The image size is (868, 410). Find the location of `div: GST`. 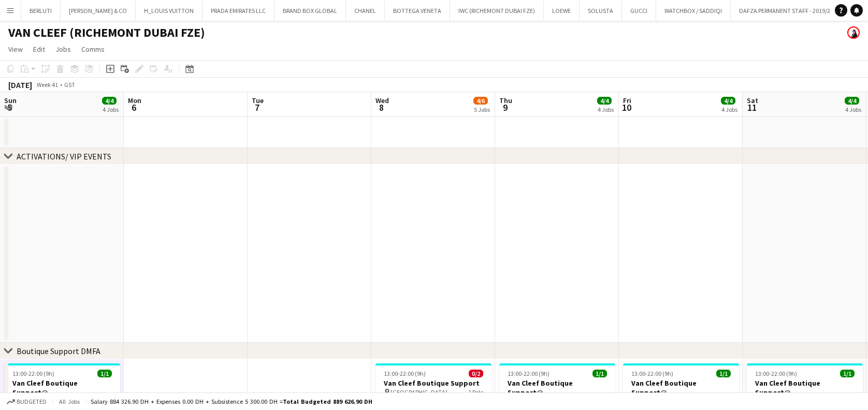

div: GST is located at coordinates (69, 84).